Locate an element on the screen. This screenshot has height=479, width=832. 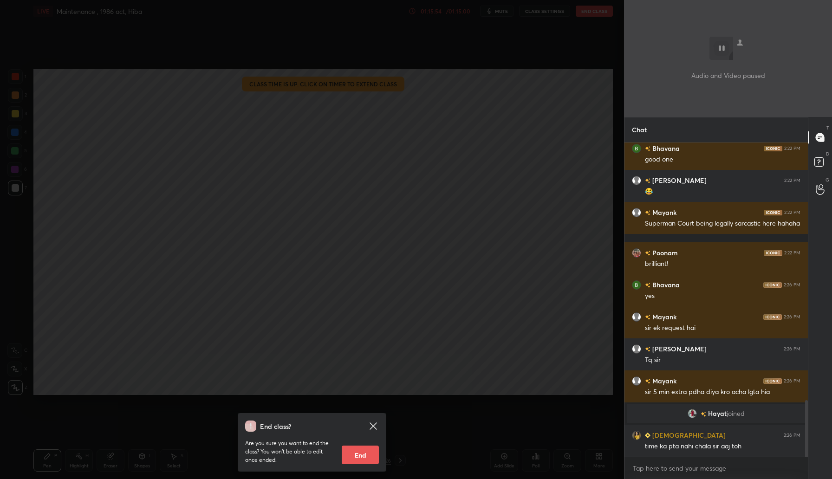
h4: End class? is located at coordinates (275, 426).